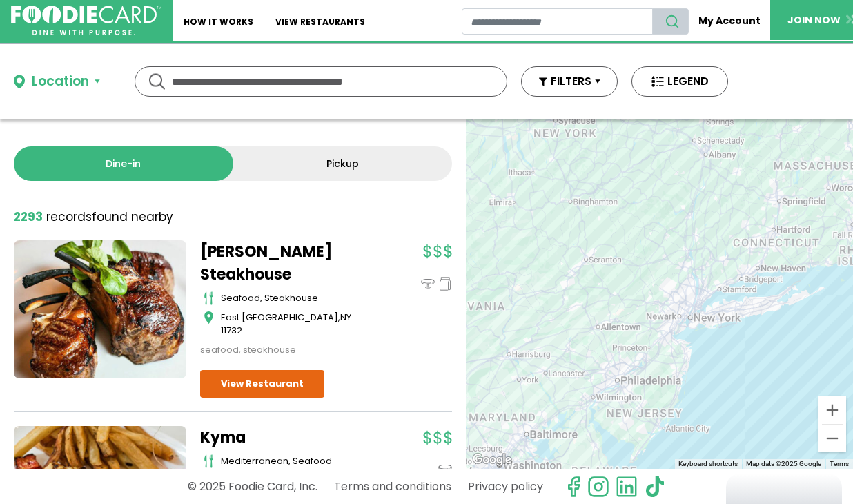  Describe the element at coordinates (655, 486) in the screenshot. I see `img: tiktok.svg` at that location.